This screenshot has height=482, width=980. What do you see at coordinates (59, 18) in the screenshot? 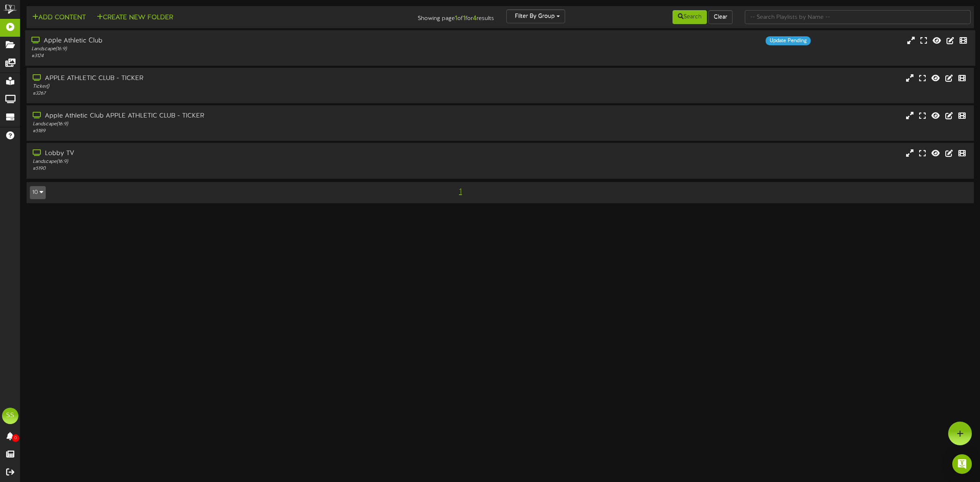
I see `button: Add Content` at bounding box center [59, 18].